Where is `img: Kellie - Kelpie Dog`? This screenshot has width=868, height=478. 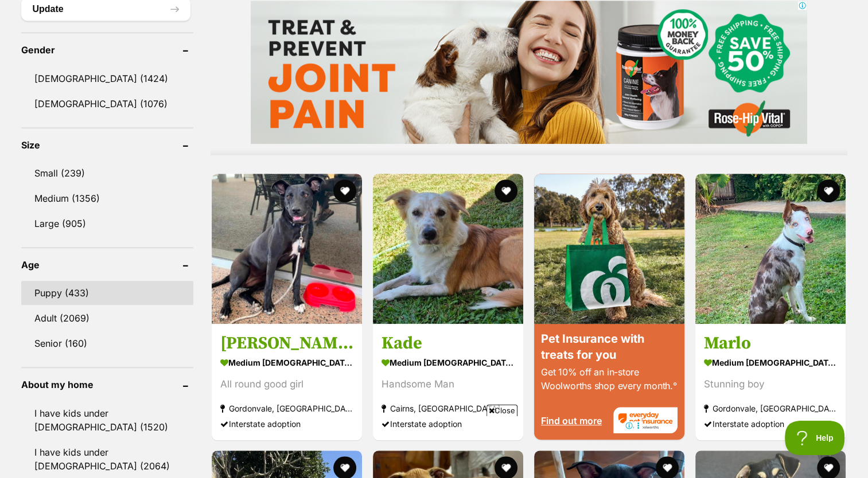 img: Kellie - Kelpie Dog is located at coordinates (287, 249).